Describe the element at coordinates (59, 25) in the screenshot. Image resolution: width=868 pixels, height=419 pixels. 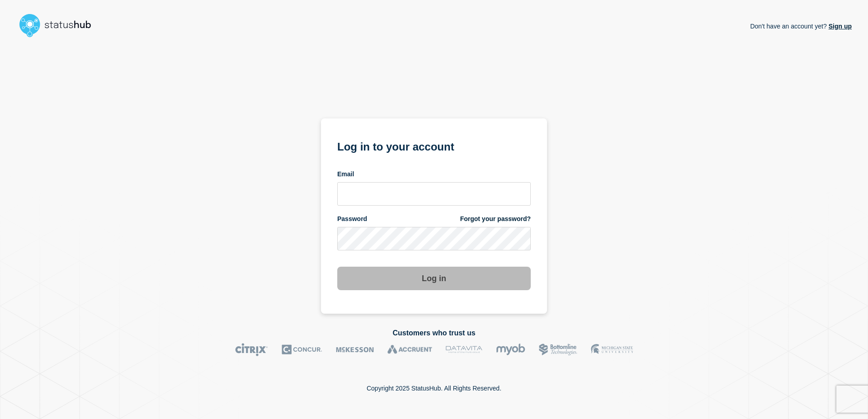
I see `img: StatusHub logo` at that location.